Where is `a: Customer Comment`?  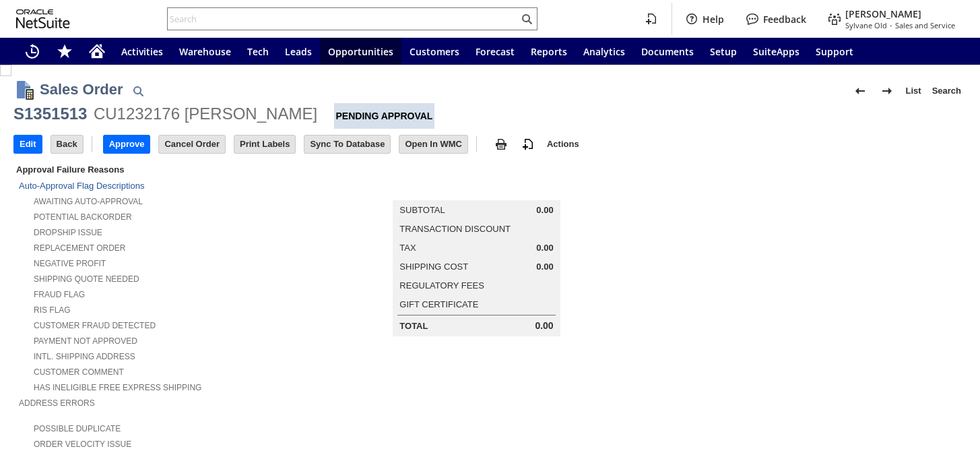
a: Customer Comment is located at coordinates (79, 372).